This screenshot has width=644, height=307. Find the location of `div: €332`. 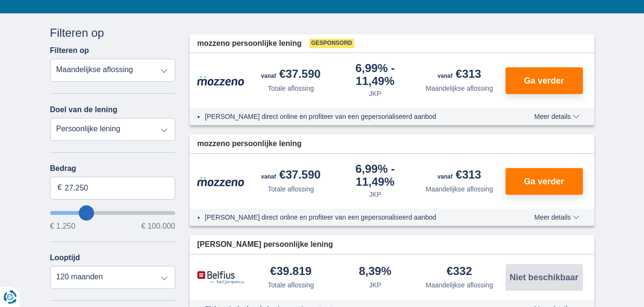

div: €332 is located at coordinates (459, 271).